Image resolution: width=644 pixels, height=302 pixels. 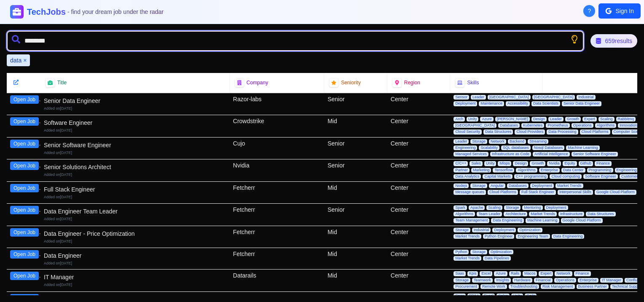 I want to click on span: Risk Management, so click(x=558, y=286).